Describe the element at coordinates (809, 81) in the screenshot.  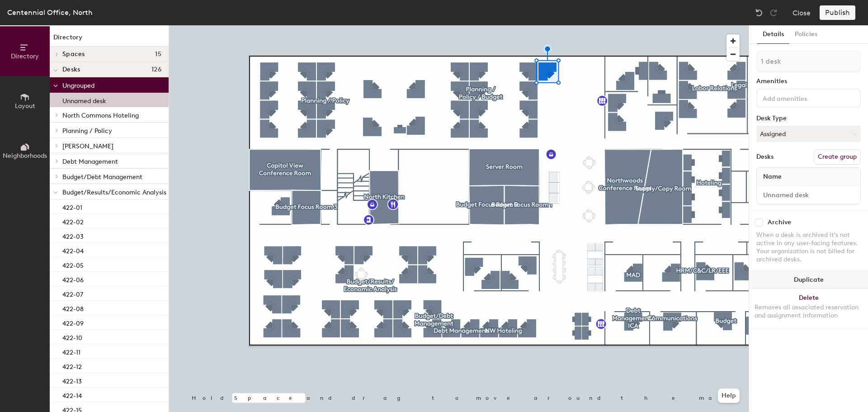
I see `div: Amenities` at that location.